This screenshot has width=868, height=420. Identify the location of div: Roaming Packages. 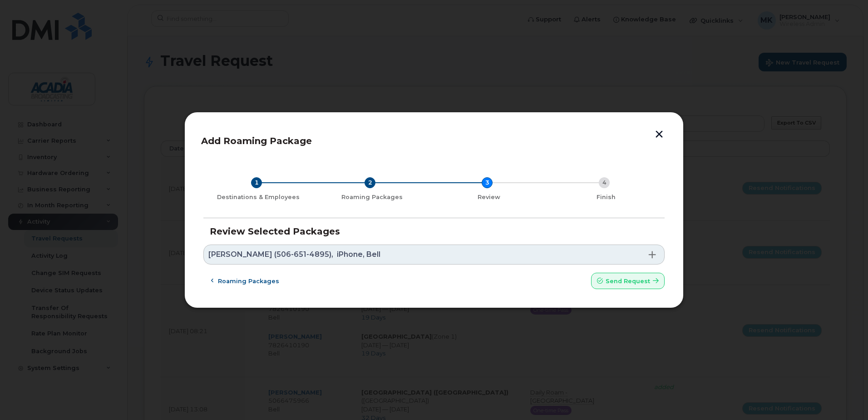
(372, 197).